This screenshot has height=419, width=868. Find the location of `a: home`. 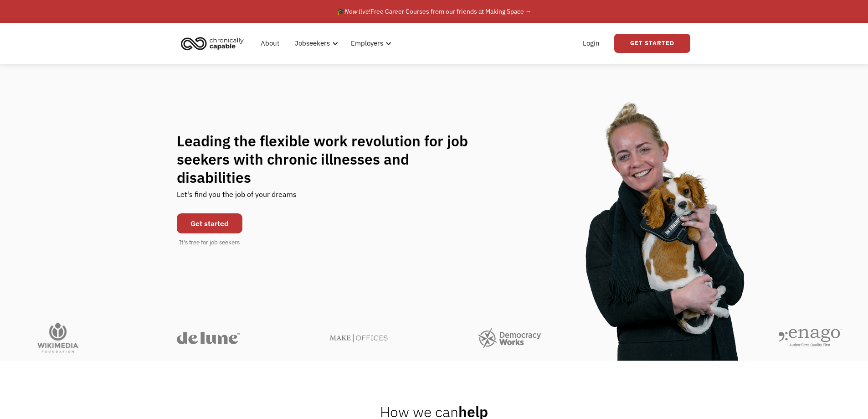

a: home is located at coordinates (214, 43).